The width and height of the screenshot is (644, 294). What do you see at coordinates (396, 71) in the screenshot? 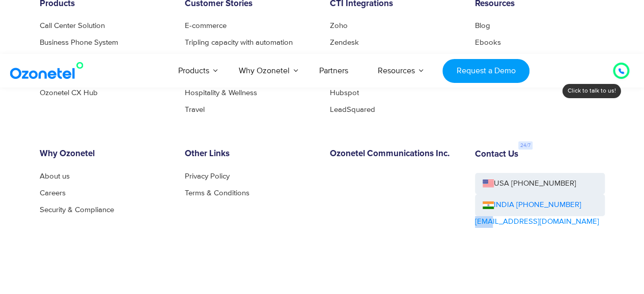
I see `a: Resources` at bounding box center [396, 71].